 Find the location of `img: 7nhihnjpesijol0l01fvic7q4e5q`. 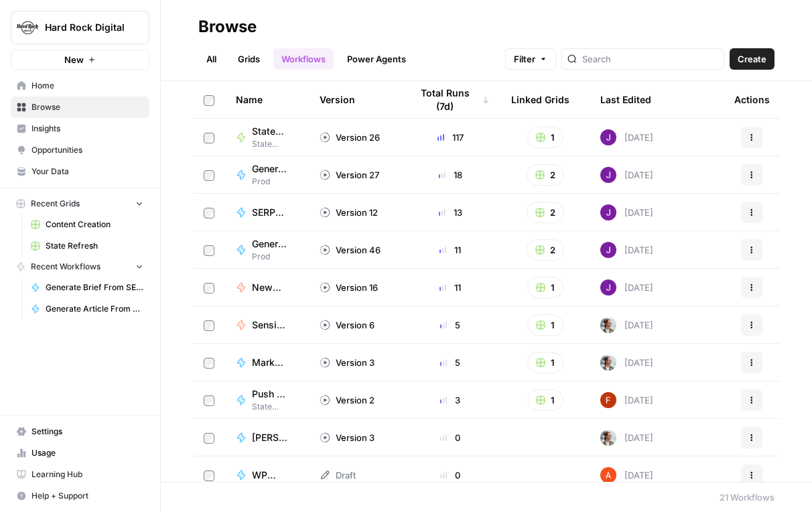

img: 7nhihnjpesijol0l01fvic7q4e5q is located at coordinates (609, 400).